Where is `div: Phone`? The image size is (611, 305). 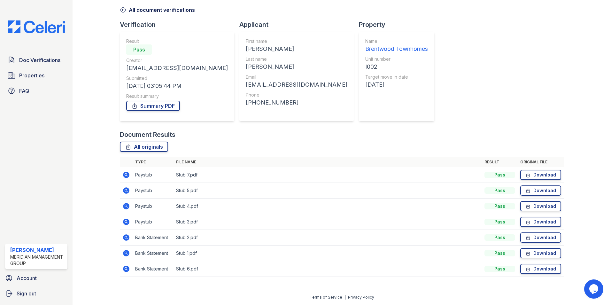 div: Phone is located at coordinates (297, 95).